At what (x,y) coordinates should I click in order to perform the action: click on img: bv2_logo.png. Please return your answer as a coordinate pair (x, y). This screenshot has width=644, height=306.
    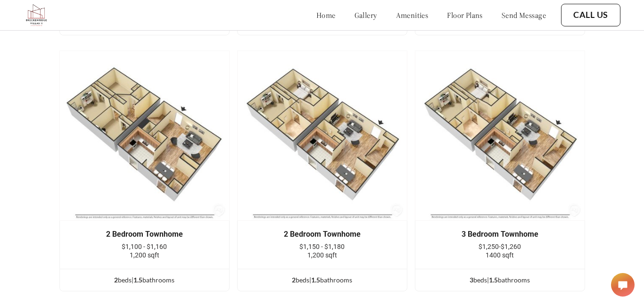
    Looking at the image, I should click on (36, 15).